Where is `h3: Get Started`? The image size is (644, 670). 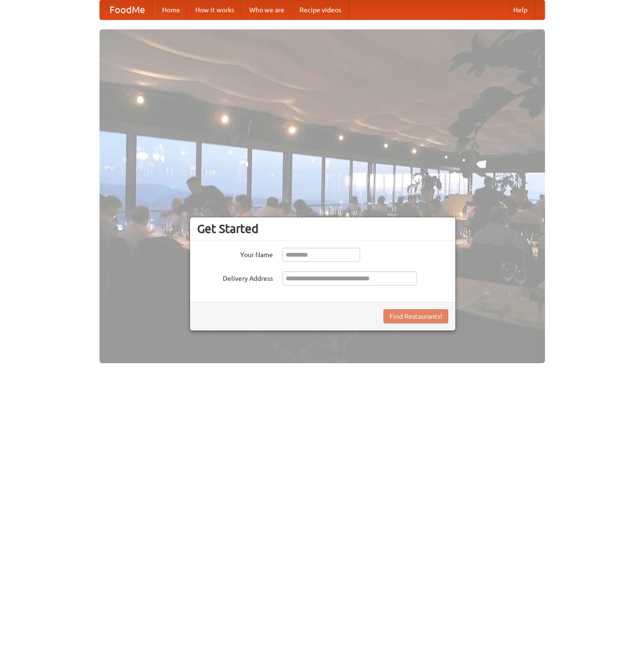
h3: Get Started is located at coordinates (323, 229).